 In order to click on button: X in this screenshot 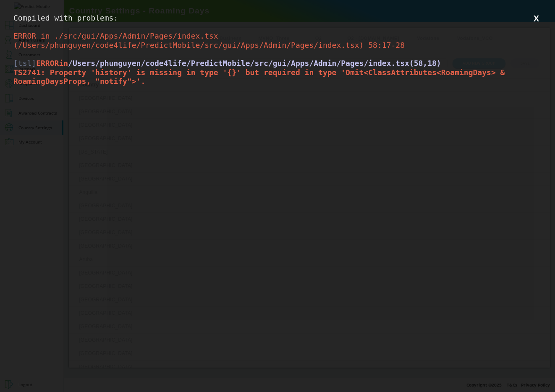, I will do `click(536, 19)`.